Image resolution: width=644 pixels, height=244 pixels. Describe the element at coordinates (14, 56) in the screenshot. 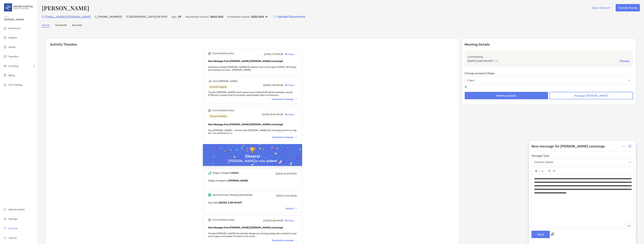

I see `span: Transfers` at that location.